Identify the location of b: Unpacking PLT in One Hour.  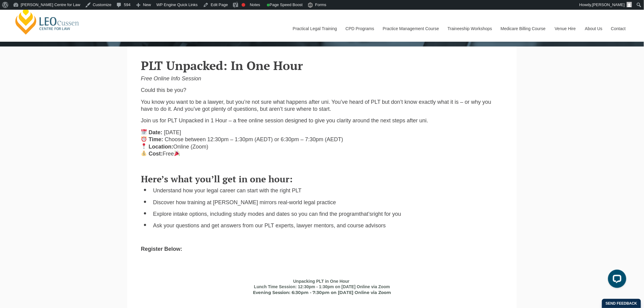
(321, 281).